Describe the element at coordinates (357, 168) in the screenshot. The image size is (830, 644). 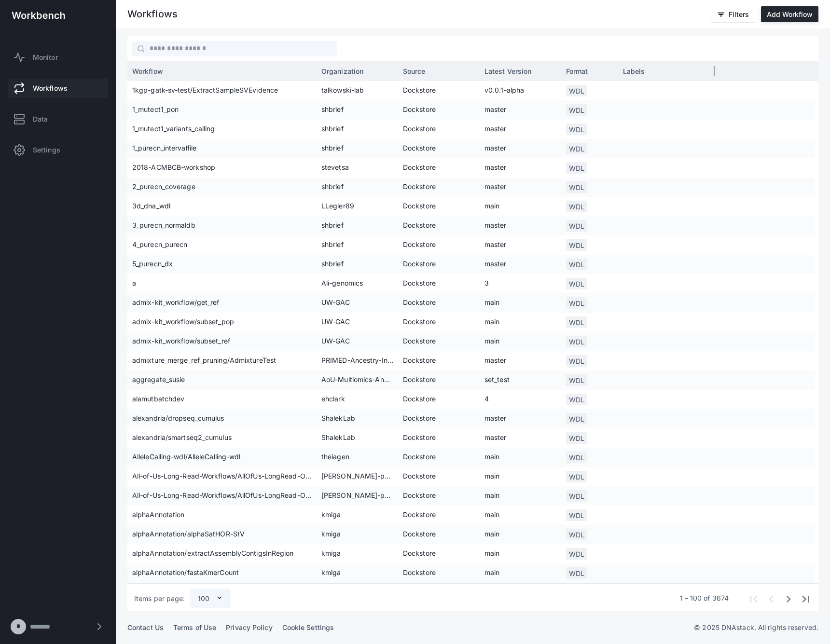
I see `span: stevetsa` at that location.